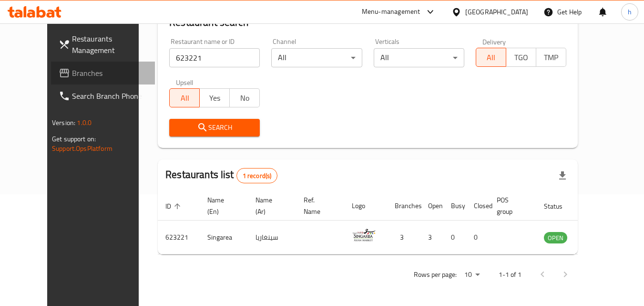 This screenshot has height=306, width=644. What do you see at coordinates (478, 205) in the screenshot?
I see `th: Closed` at bounding box center [478, 205].